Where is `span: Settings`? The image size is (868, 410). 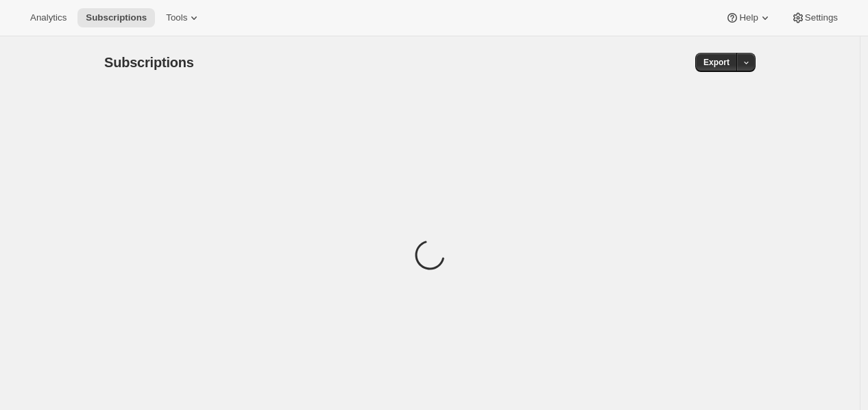 span: Settings is located at coordinates (821, 18).